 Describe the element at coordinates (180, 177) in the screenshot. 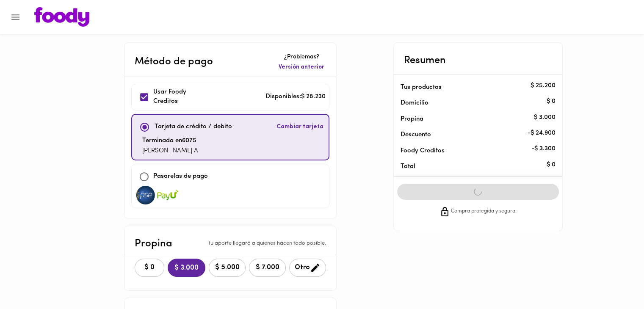

I see `p: Pasarelas de pago` at that location.